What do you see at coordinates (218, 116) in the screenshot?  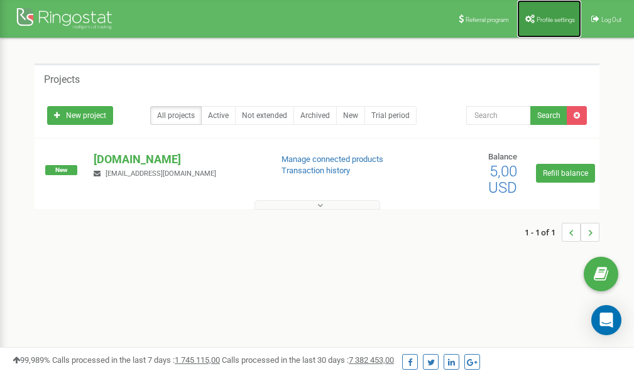 I see `a: Active` at bounding box center [218, 116].